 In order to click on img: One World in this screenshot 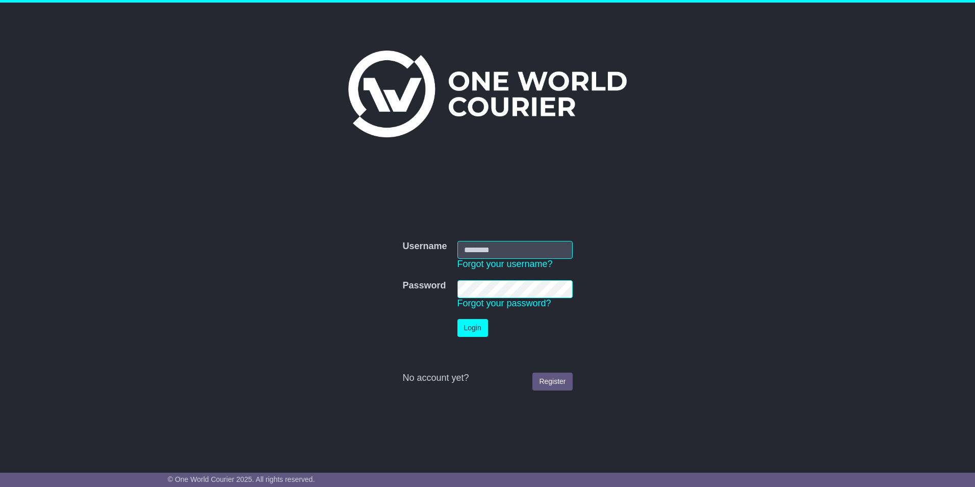, I will do `click(488, 94)`.